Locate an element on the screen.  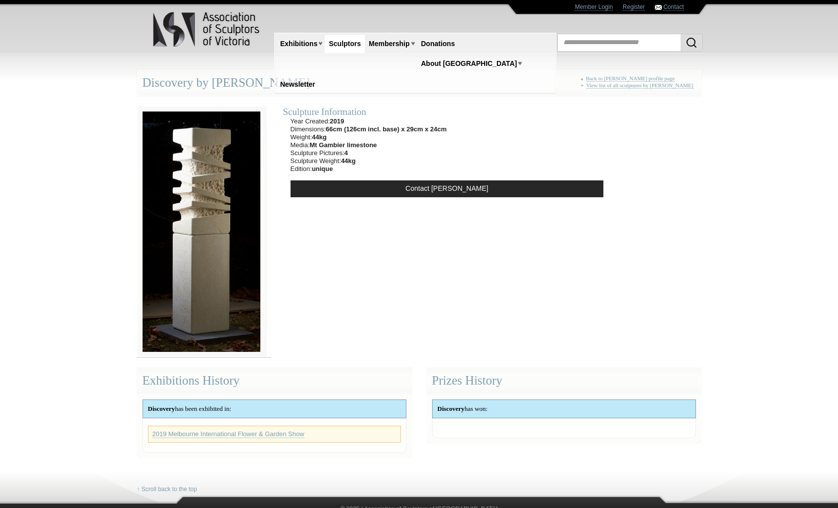
li: Media: is located at coordinates (369, 145).